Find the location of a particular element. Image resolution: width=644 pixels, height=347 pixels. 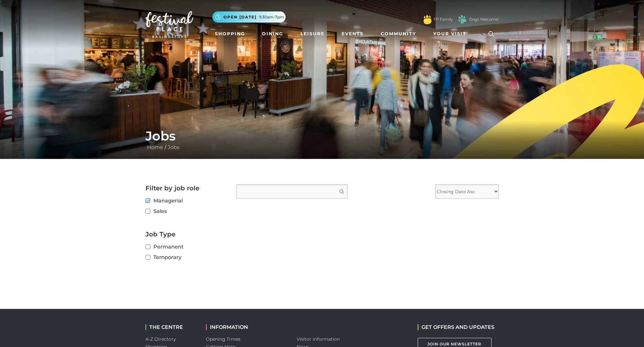

a: Events is located at coordinates (352, 34).